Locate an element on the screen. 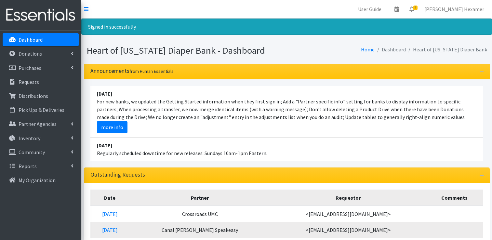  a: Donations is located at coordinates (41, 54).